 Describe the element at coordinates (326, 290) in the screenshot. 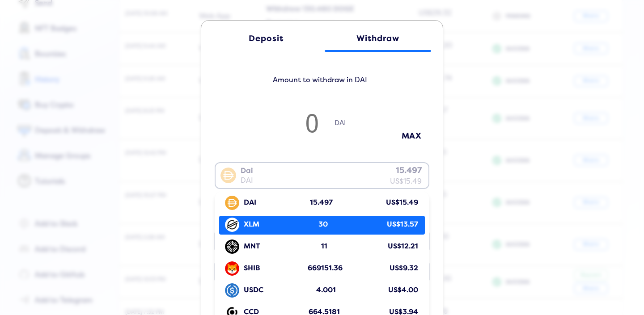

I see `span: 4.001` at that location.